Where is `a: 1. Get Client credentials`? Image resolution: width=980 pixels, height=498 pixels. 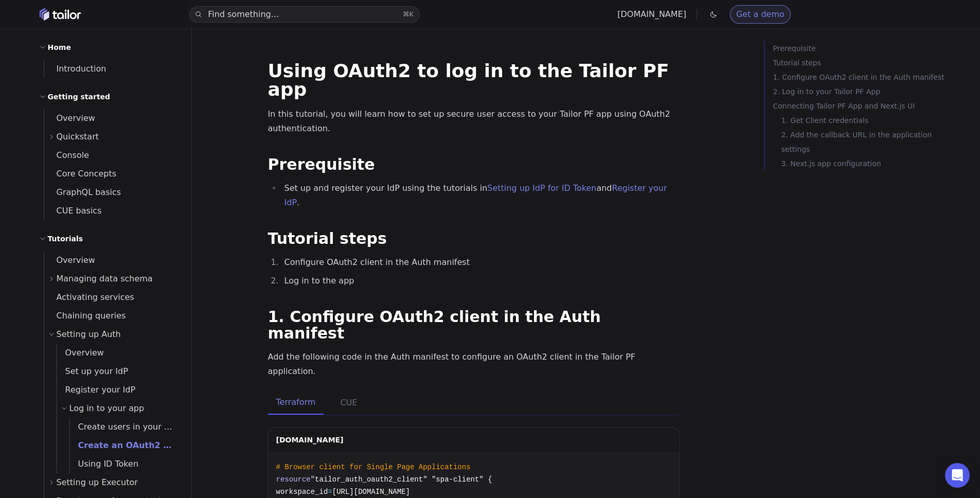 a: 1. Get Client credentials is located at coordinates (865, 120).